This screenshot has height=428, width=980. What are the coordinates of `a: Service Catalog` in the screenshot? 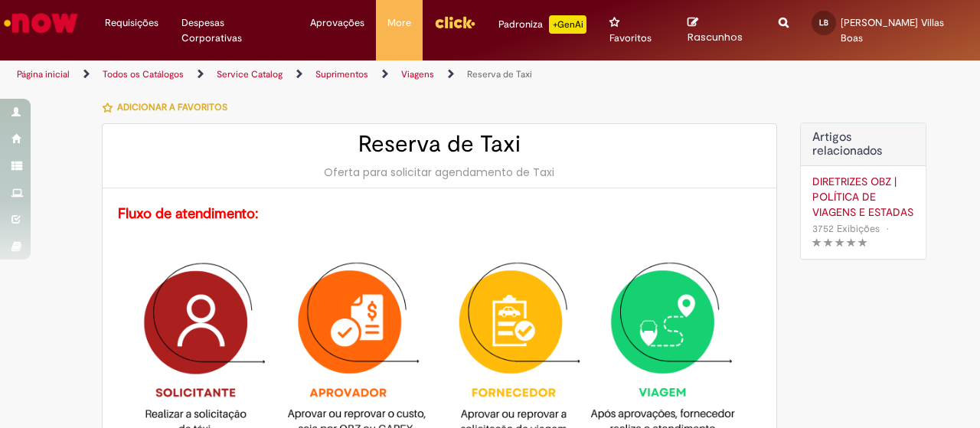 It's located at (250, 74).